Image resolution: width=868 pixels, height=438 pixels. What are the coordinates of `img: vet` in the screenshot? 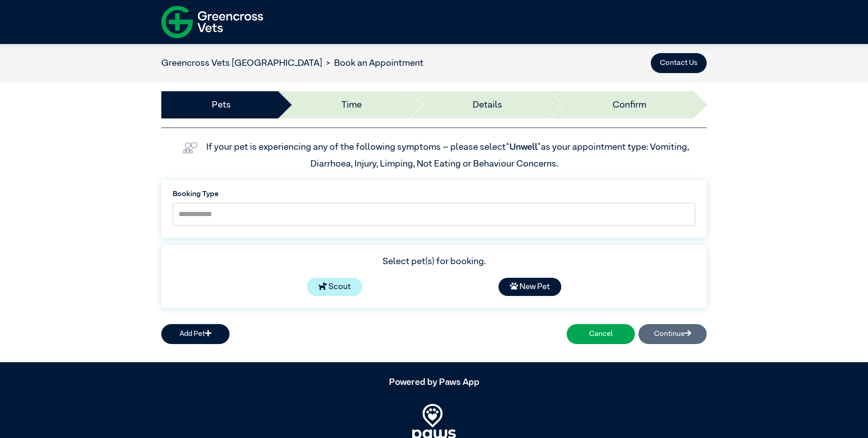 It's located at (190, 148).